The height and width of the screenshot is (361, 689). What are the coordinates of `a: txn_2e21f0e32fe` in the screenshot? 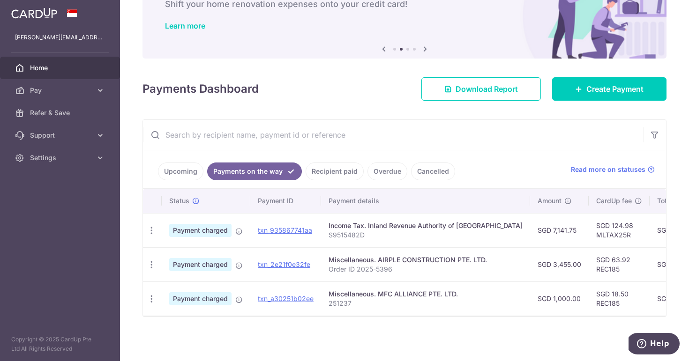 It's located at (284, 264).